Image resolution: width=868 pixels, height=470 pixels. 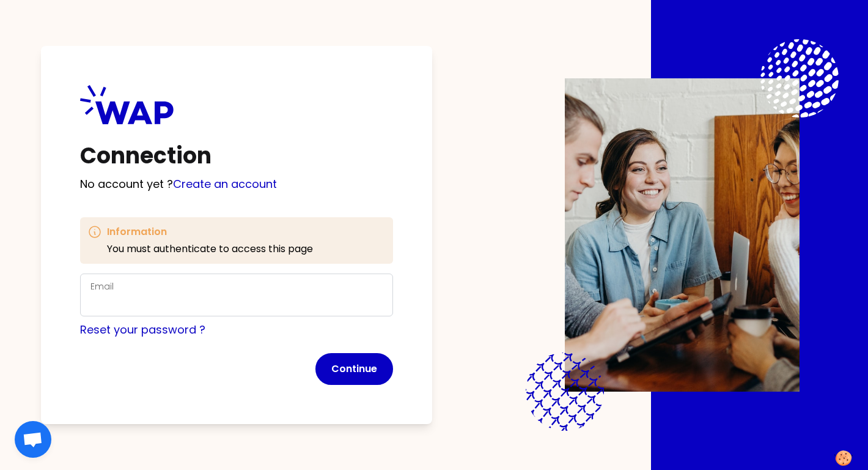 What do you see at coordinates (102, 286) in the screenshot?
I see `label: Email` at bounding box center [102, 286].